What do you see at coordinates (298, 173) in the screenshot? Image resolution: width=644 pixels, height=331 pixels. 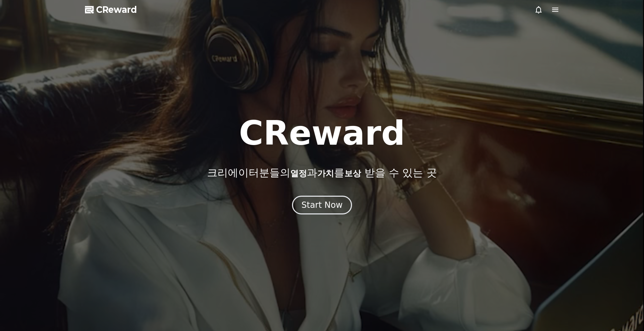 I see `span: 열정` at bounding box center [298, 173].